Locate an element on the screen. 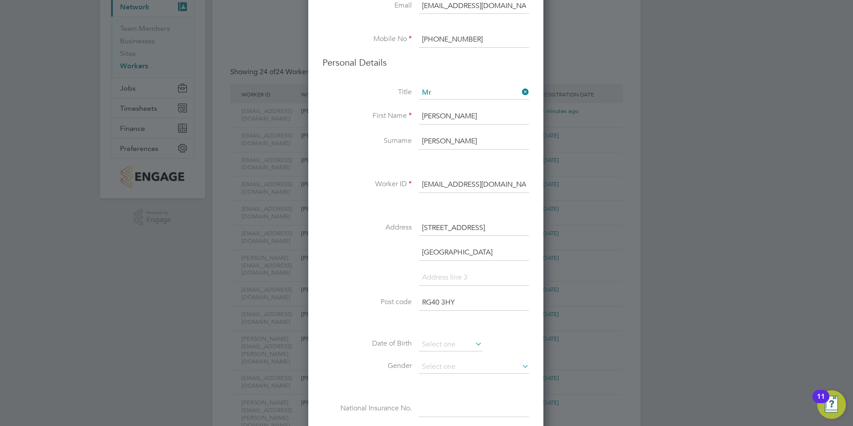 The height and width of the screenshot is (426, 853). label: National Insurance No. is located at coordinates (367, 408).